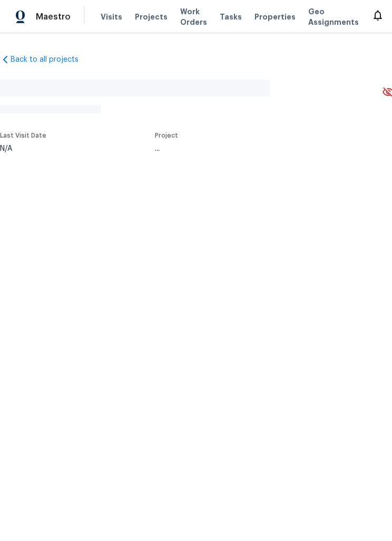 This screenshot has width=392, height=541. Describe the element at coordinates (333, 17) in the screenshot. I see `span: Geo Assignments` at that location.